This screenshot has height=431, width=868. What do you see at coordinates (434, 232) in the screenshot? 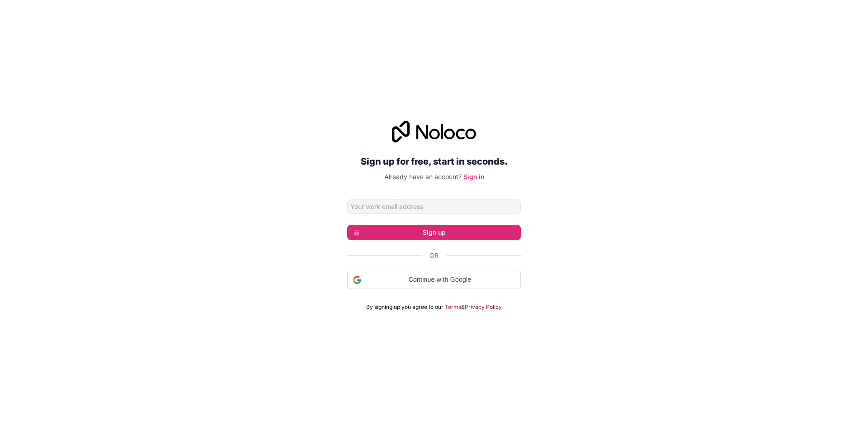
I see `button: Sign up` at bounding box center [434, 232].